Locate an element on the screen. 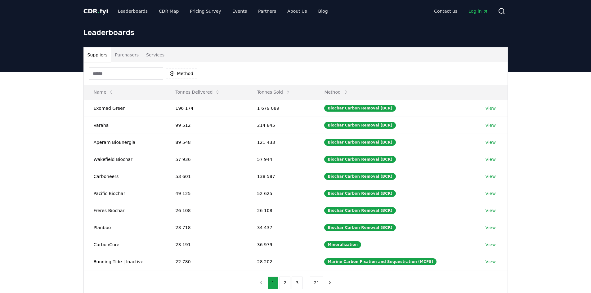 The width and height of the screenshot is (591, 293). button: Services is located at coordinates (155, 55).